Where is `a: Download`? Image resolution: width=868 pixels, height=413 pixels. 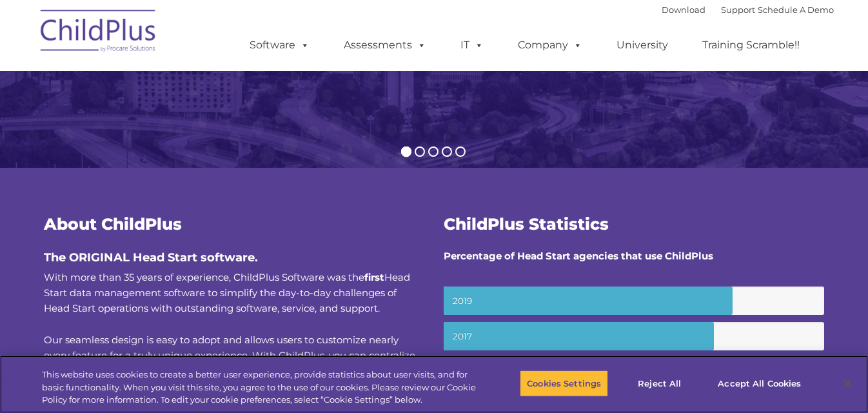
a: Download is located at coordinates (684, 10).